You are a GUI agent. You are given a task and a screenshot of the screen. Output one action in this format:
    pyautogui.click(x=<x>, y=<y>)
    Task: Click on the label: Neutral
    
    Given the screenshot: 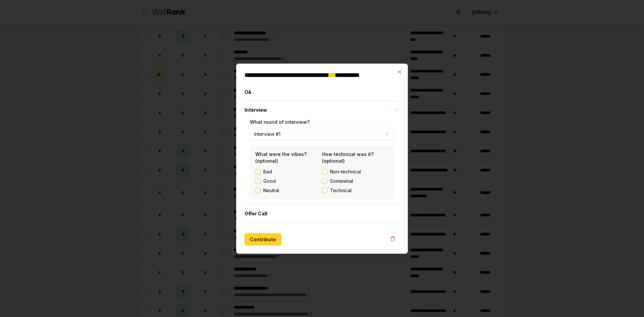 What is the action you would take?
    pyautogui.click(x=271, y=191)
    